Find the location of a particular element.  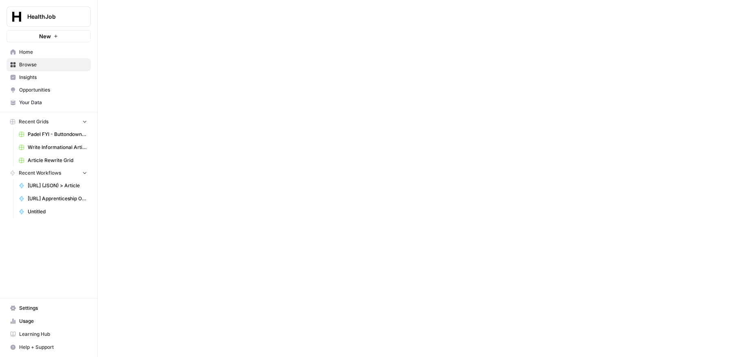

a: Browse is located at coordinates (48, 65).